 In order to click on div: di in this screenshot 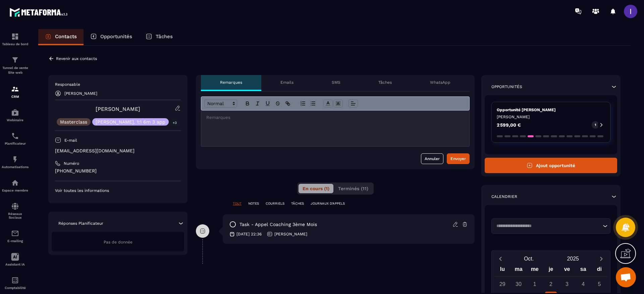, I will do `click(600, 271)`.